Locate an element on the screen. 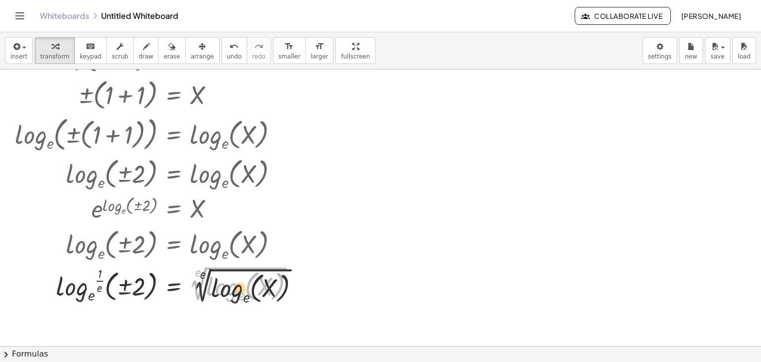  button: redoredo is located at coordinates (259, 51).